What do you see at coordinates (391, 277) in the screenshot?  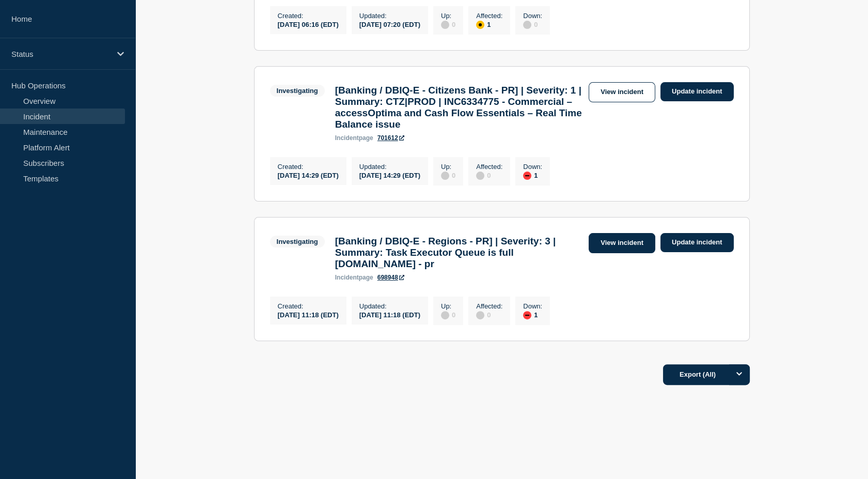 I see `a: 698948` at bounding box center [391, 277].